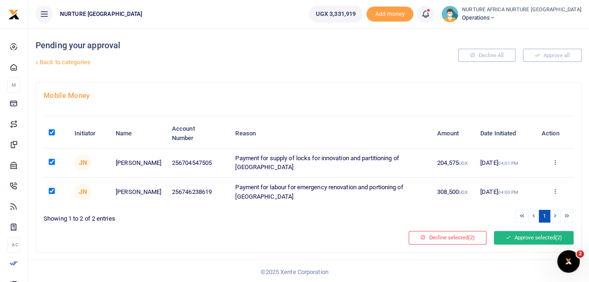  Describe the element at coordinates (508, 163) in the screenshot. I see `small: 04:01 PM` at that location.